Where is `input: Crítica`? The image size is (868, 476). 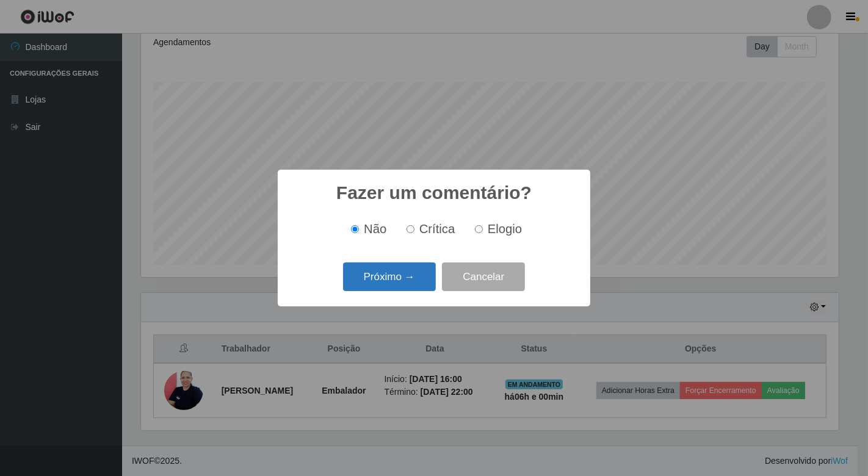
input: Crítica is located at coordinates (410, 229).